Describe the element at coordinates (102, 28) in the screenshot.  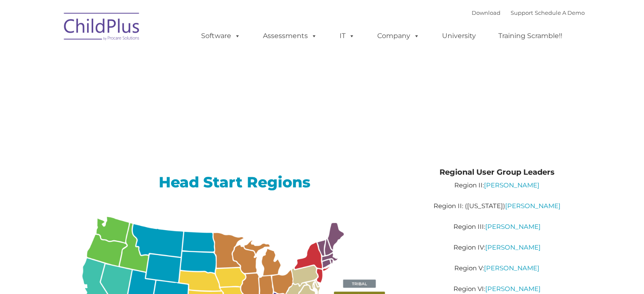
I see `img: ChildPlus by Procare Solutions` at that location.